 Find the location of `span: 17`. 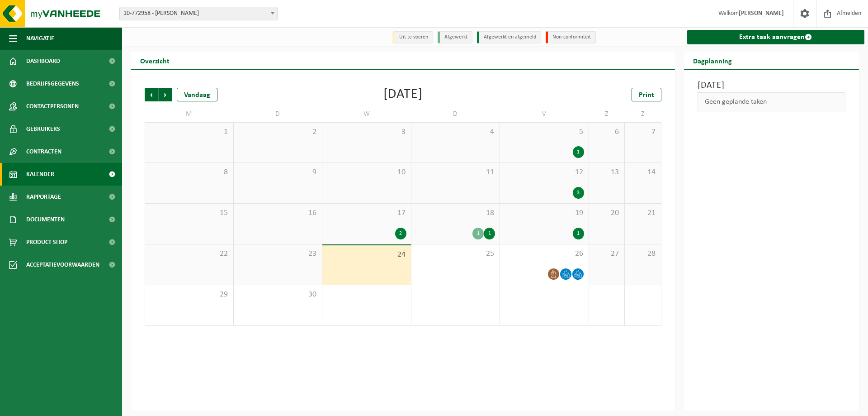

span: 17 is located at coordinates (367, 213).